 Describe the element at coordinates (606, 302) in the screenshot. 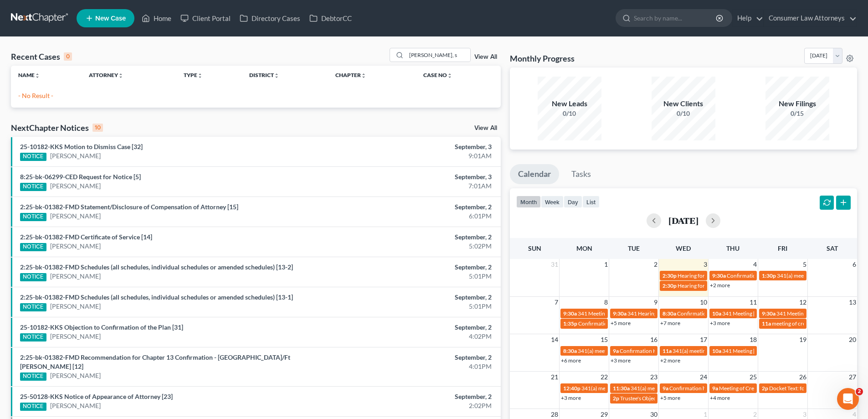

I see `span: 8` at that location.